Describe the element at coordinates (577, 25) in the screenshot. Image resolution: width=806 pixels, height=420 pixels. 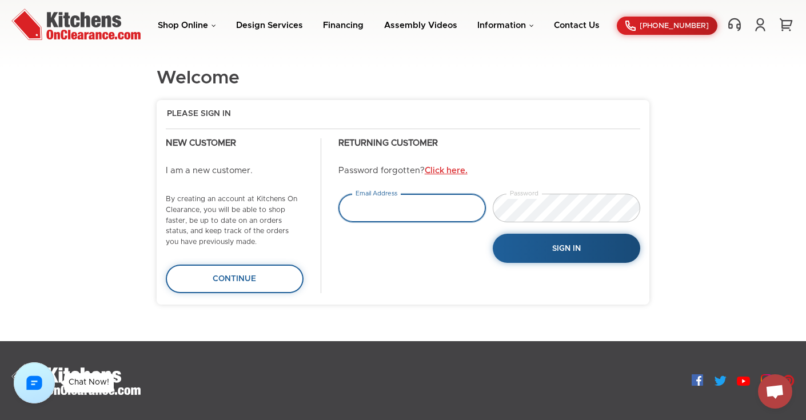
I see `a: Contact Us` at that location.